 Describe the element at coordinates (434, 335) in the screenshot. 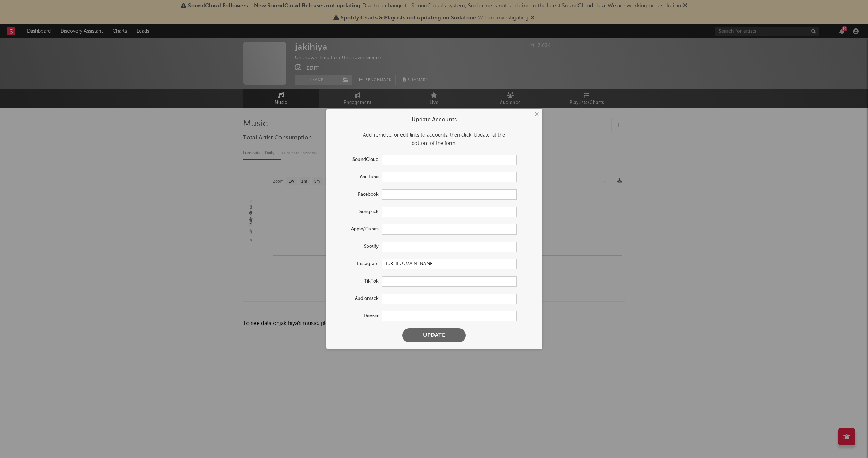

I see `button: Update` at that location.